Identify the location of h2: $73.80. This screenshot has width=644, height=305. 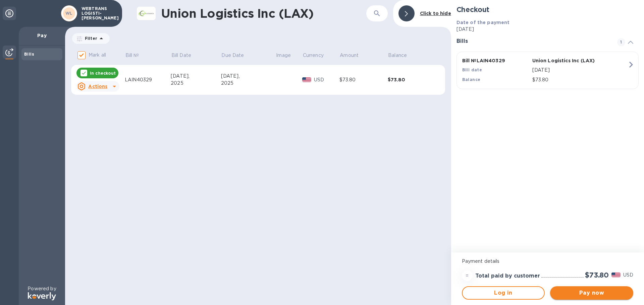
(596, 275).